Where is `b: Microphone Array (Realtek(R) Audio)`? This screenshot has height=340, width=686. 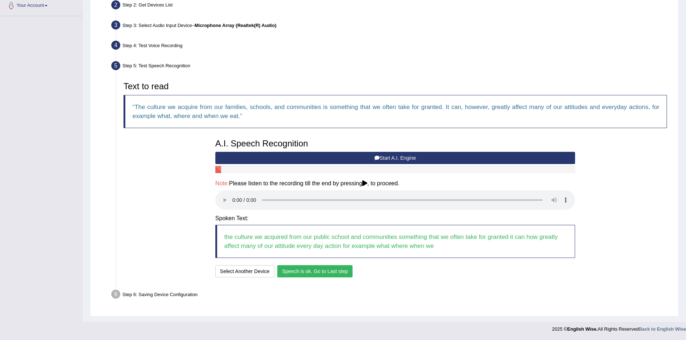 b: Microphone Array (Realtek(R) Audio) is located at coordinates (235, 25).